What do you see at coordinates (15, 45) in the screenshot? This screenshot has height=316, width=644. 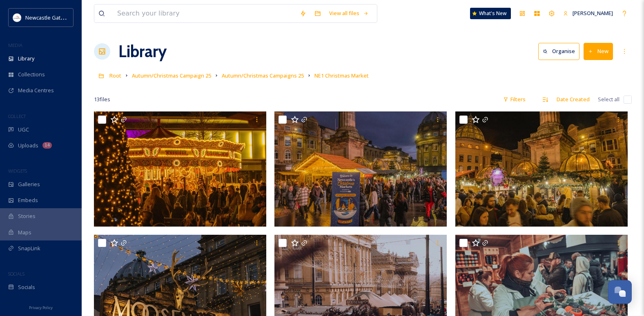 I see `span: MEDIA` at bounding box center [15, 45].